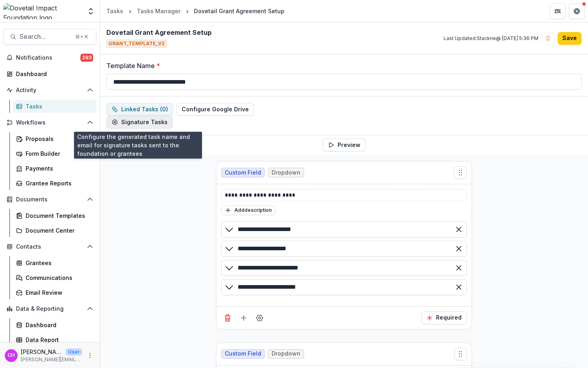 This screenshot has width=588, height=368. What do you see at coordinates (58, 138) in the screenshot?
I see `div: Proposals` at bounding box center [58, 138].